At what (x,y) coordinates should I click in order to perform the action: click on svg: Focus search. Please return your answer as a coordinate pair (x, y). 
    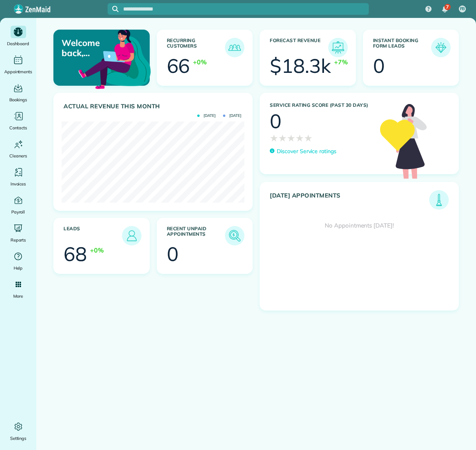
    Looking at the image, I should click on (116, 9).